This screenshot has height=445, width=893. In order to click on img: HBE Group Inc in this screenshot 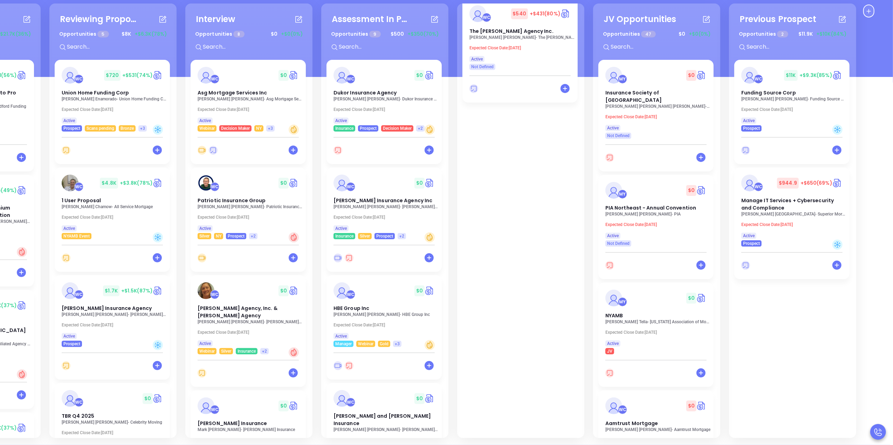, I will do `click(342, 291)`.